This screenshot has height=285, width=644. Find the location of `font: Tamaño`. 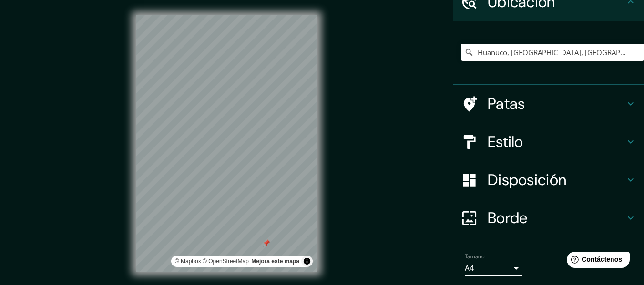

font: Tamaño is located at coordinates (475, 256).